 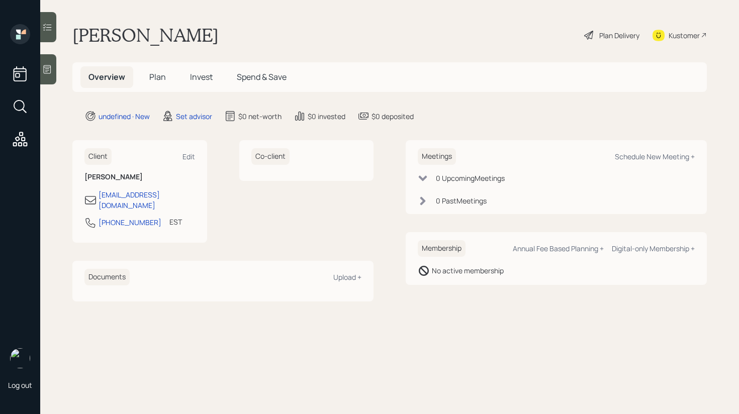 I want to click on div: Log out, so click(x=20, y=385).